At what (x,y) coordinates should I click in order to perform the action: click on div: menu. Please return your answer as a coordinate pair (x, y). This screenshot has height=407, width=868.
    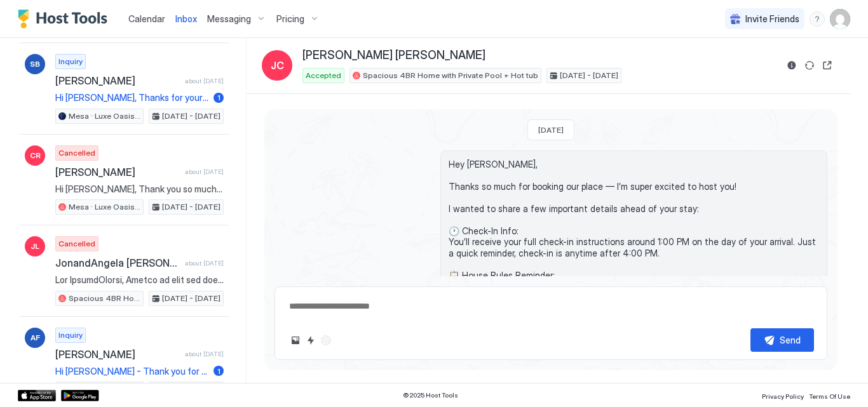
    Looking at the image, I should click on (817, 19).